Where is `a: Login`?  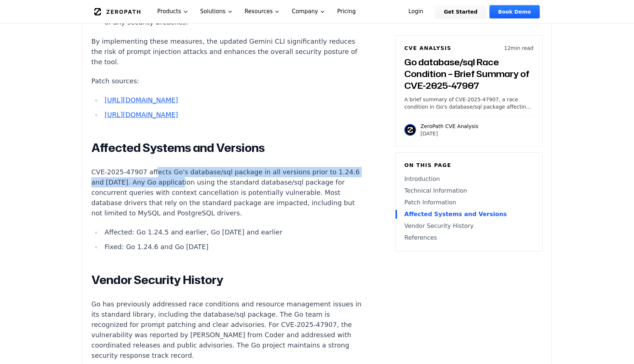
a: Login is located at coordinates (416, 12).